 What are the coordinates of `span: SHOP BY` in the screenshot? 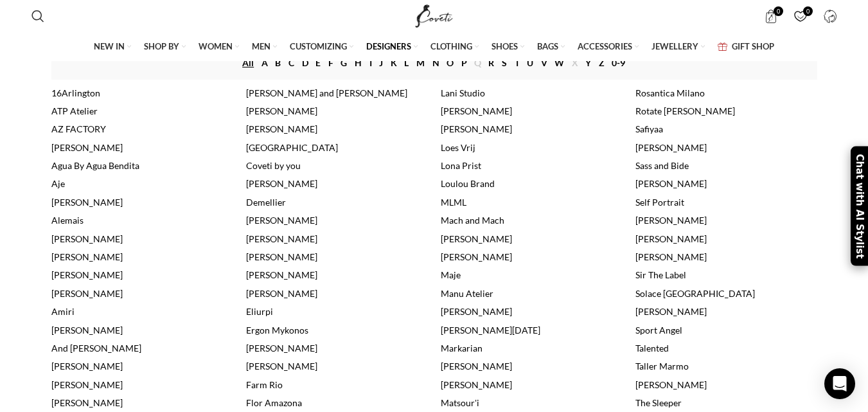 It's located at (161, 46).